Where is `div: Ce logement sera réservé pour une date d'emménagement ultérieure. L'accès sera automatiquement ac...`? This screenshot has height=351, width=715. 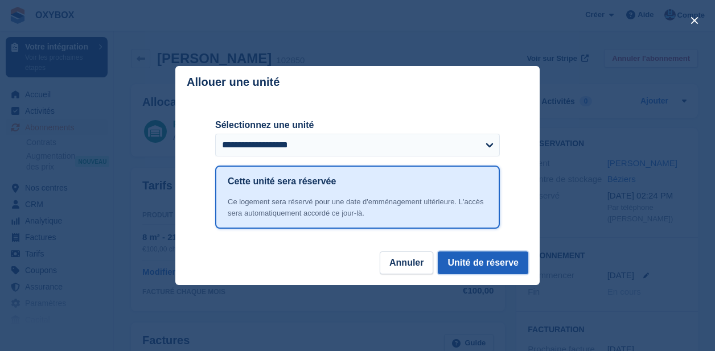
div: Ce logement sera réservé pour une date d'emménagement ultérieure. L'accès sera automatiquement ac... is located at coordinates (358, 207).